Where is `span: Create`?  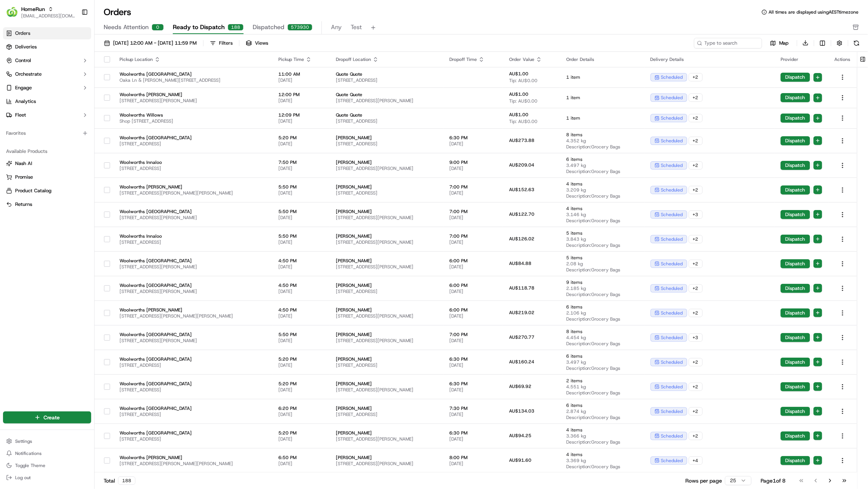
span: Create is located at coordinates (52, 417).